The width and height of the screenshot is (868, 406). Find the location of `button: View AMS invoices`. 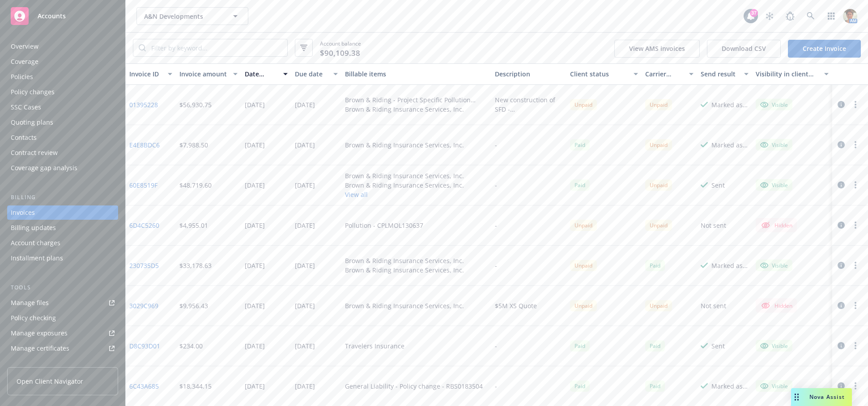

button: View AMS invoices is located at coordinates (656, 49).